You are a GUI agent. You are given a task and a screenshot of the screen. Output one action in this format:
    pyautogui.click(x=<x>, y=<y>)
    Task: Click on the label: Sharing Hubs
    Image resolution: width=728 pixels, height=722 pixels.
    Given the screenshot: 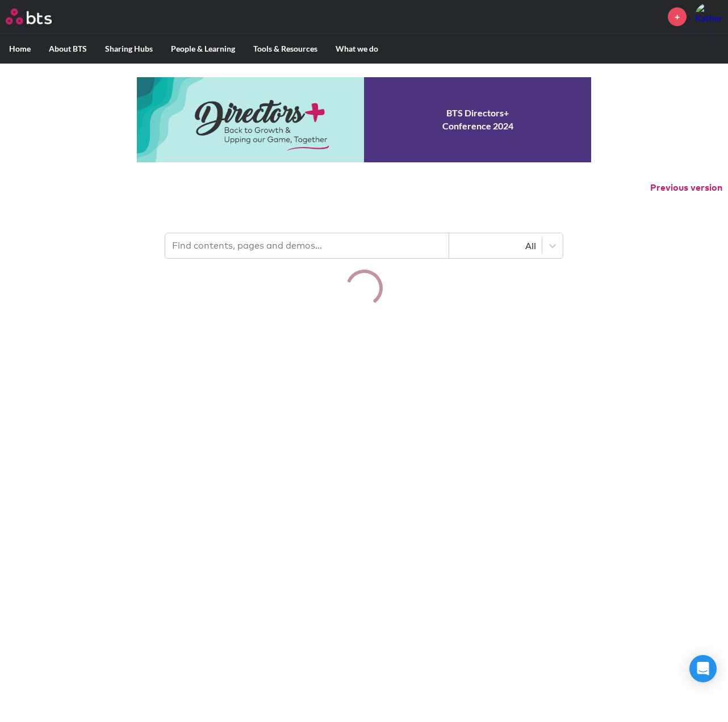 What is the action you would take?
    pyautogui.click(x=129, y=49)
    